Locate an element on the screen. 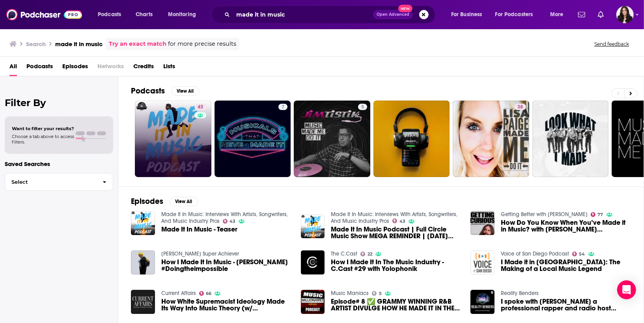  span: 66 is located at coordinates (209, 294).